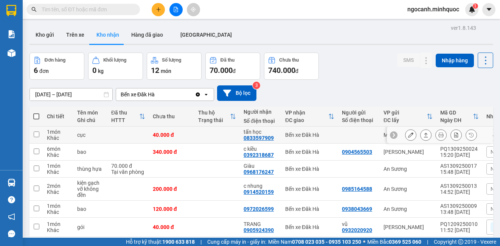  I want to click on div: 0985164588, so click(357, 189).